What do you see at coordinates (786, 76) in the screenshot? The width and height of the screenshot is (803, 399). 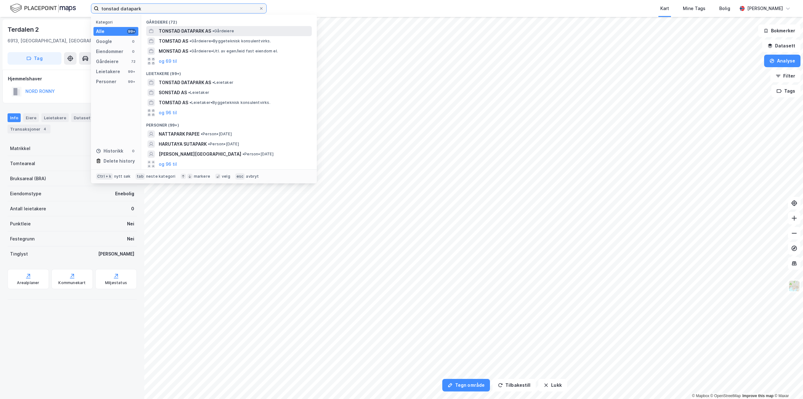 I see `button: Filter` at bounding box center [786, 76].